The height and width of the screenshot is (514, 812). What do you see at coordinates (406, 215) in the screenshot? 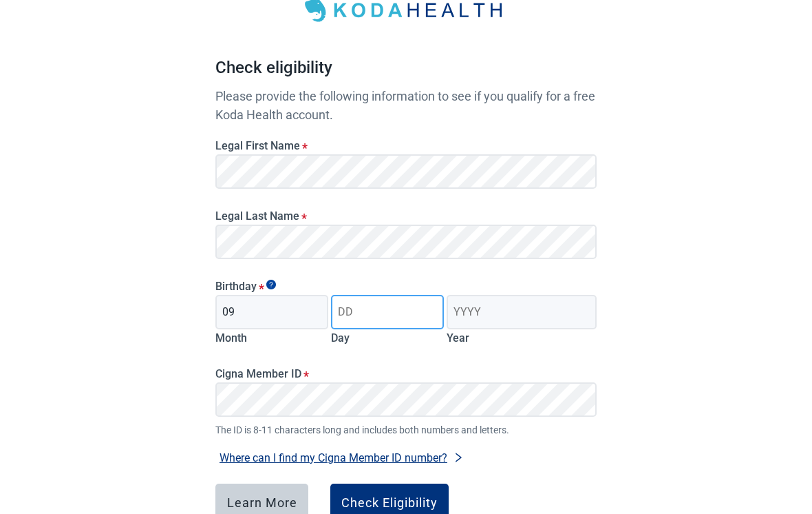
I see `label: Legal Last Name` at bounding box center [406, 215].